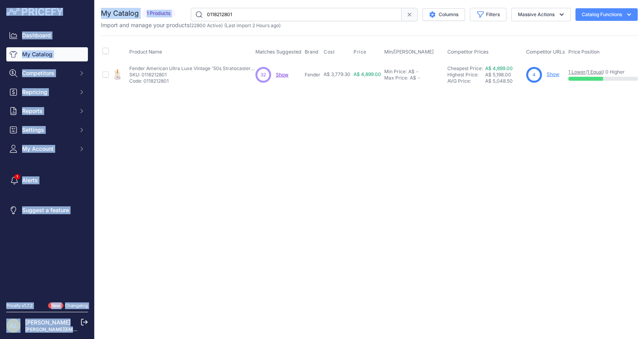 This screenshot has height=339, width=644. I want to click on span: 4, so click(534, 75).